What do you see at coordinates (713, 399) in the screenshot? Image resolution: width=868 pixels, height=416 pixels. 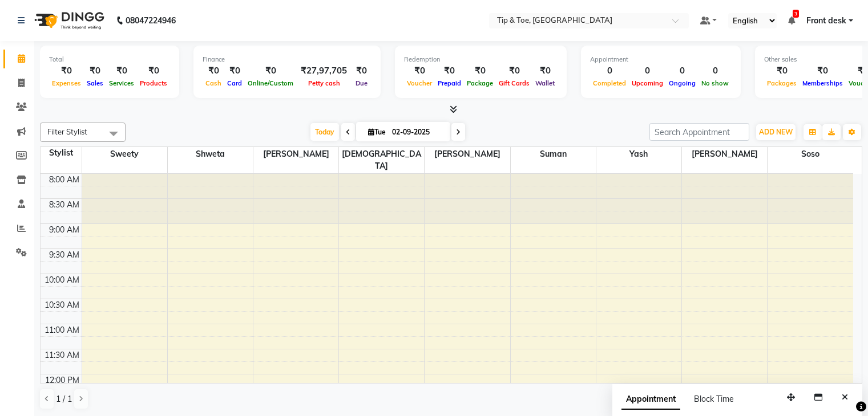 I see `span: Block Time` at bounding box center [713, 399].